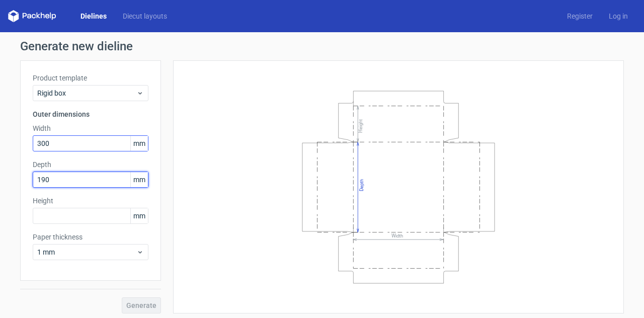  I want to click on h3: Outer dimensions, so click(91, 114).